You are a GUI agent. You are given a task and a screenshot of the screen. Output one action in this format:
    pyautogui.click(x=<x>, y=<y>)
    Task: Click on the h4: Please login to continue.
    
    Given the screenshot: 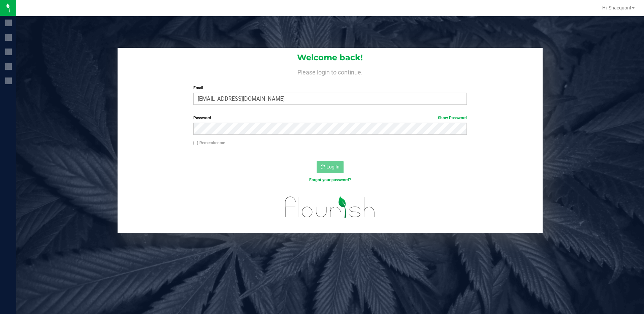 What is the action you would take?
    pyautogui.click(x=330, y=71)
    